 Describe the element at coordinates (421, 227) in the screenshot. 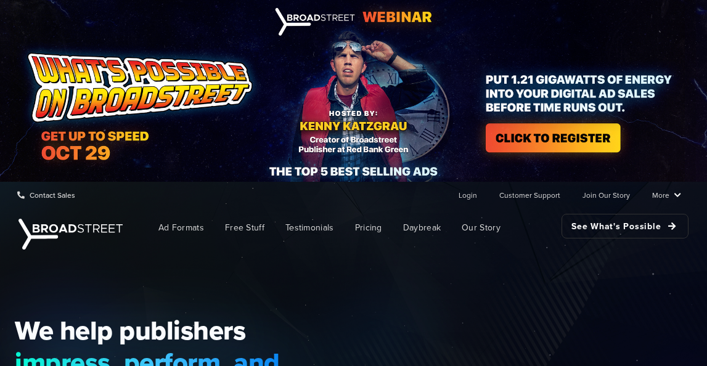

I see `a: Daybreak` at that location.